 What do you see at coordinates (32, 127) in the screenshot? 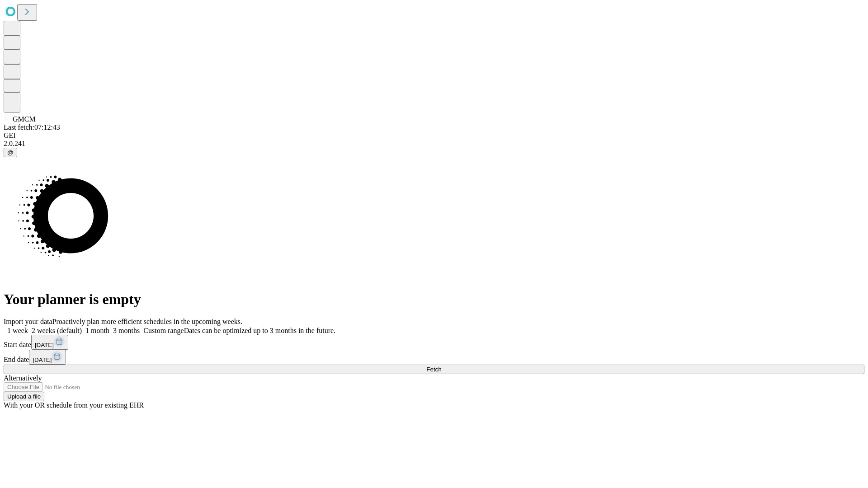
I see `span: Last fetch: 07:12:43` at bounding box center [32, 127].